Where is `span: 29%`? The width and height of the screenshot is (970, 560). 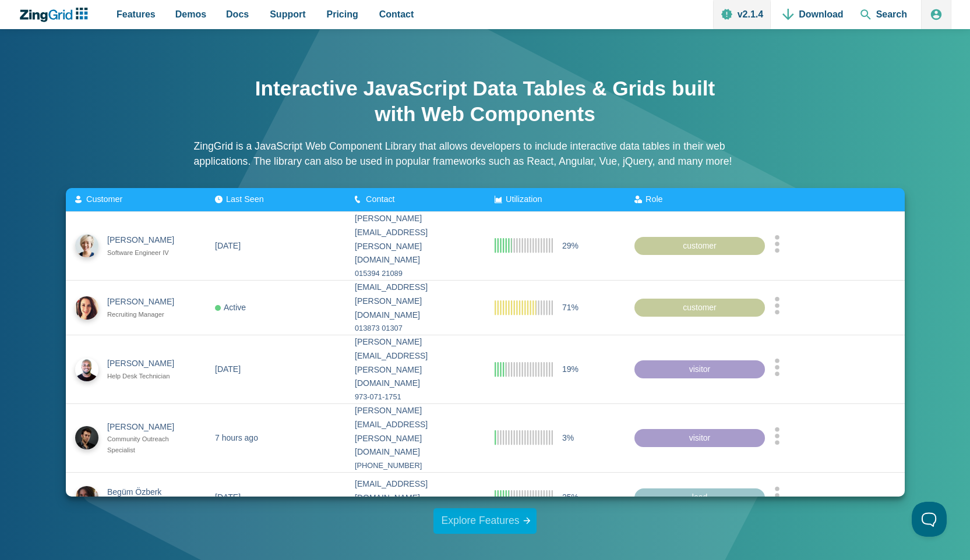 span: 29% is located at coordinates (570, 246).